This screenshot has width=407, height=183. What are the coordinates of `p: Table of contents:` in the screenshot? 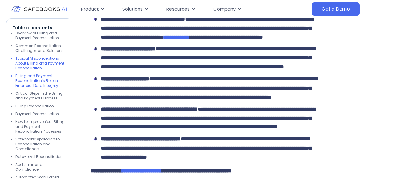 It's located at (39, 28).